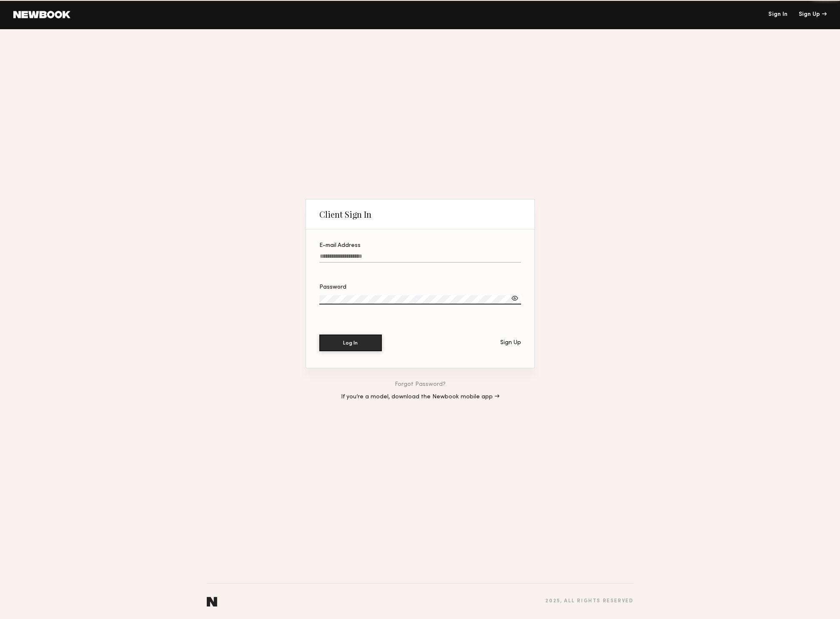  Describe the element at coordinates (420, 300) in the screenshot. I see `input: Password` at that location.